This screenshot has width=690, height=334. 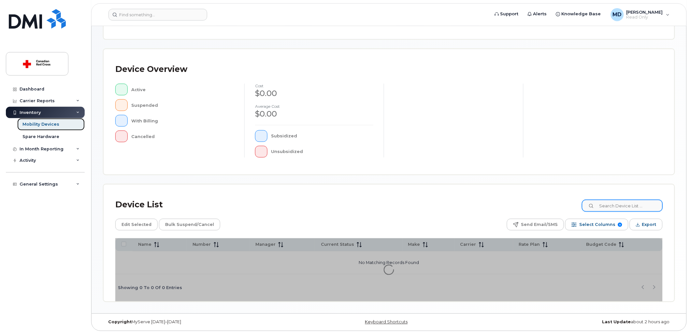 What do you see at coordinates (617, 15) in the screenshot?
I see `span: MD` at bounding box center [617, 15].